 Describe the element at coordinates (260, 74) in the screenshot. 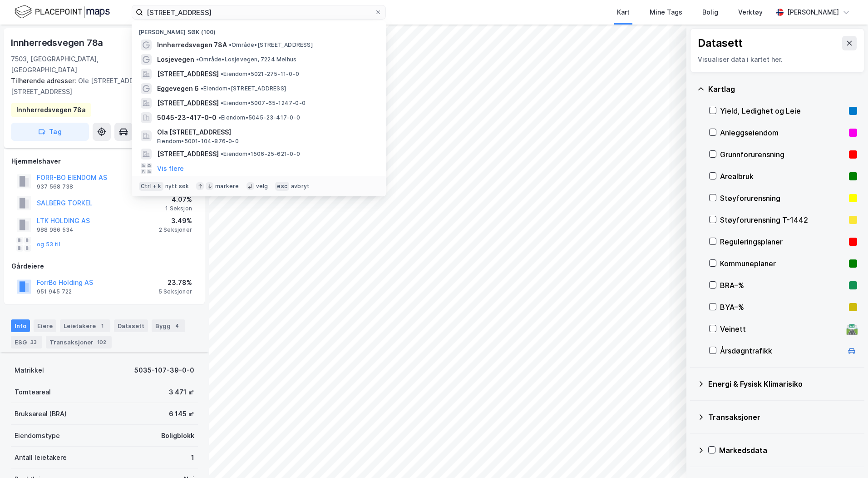

I see `span: Eiendom • 5021-275-11-0-0` at that location.